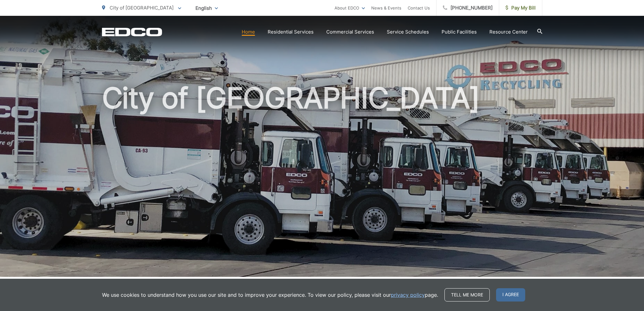 This screenshot has height=311, width=644. Describe the element at coordinates (408, 295) in the screenshot. I see `a: privacy policy` at that location.